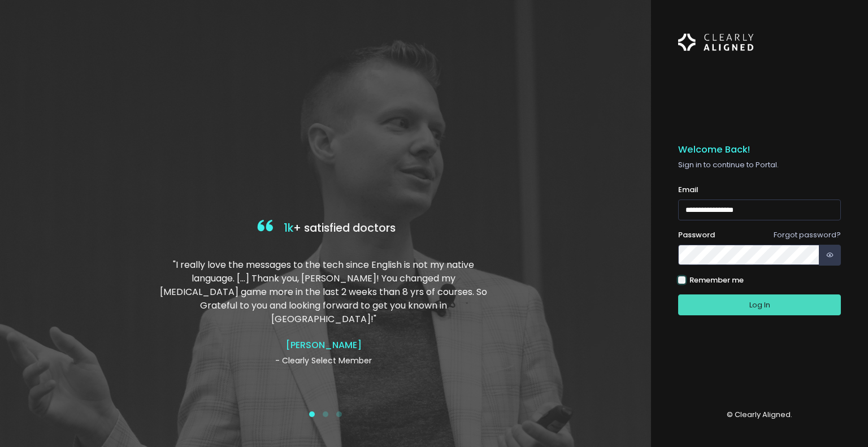 The height and width of the screenshot is (447, 868). What do you see at coordinates (760, 150) in the screenshot?
I see `h5: Welcome Back!` at bounding box center [760, 150].